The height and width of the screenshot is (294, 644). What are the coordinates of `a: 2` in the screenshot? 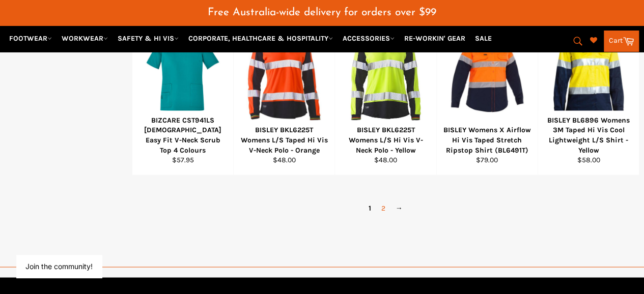 It's located at (383, 207).